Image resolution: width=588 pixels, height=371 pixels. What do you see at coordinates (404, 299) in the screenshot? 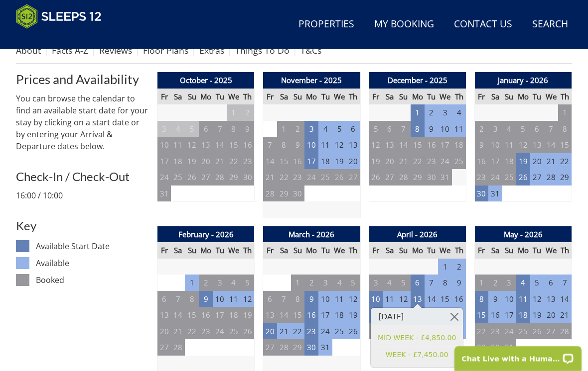
I see `td: 12` at bounding box center [404, 299].